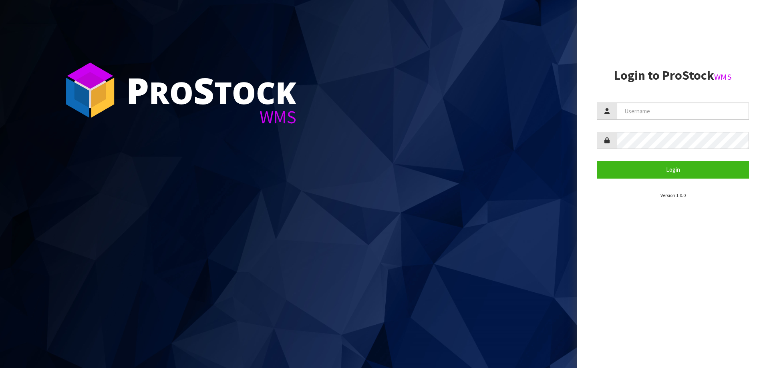  I want to click on span: S, so click(204, 90).